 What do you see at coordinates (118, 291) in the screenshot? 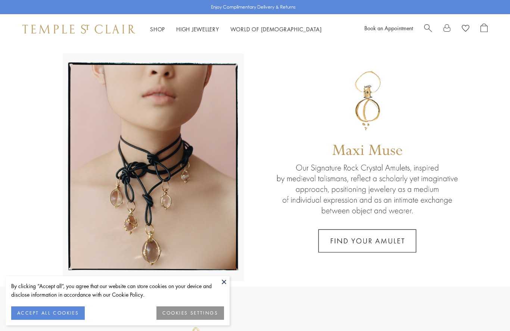
I see `div: By clicking “Accept all”, you agree that our website can store cookies on your device and disclos...` at bounding box center [118, 291].